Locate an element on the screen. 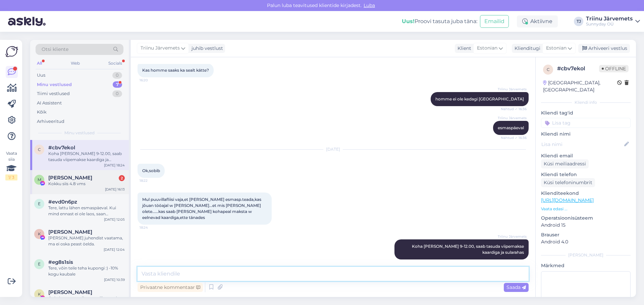 The image size is (644, 305). div: Socials is located at coordinates (115, 63).